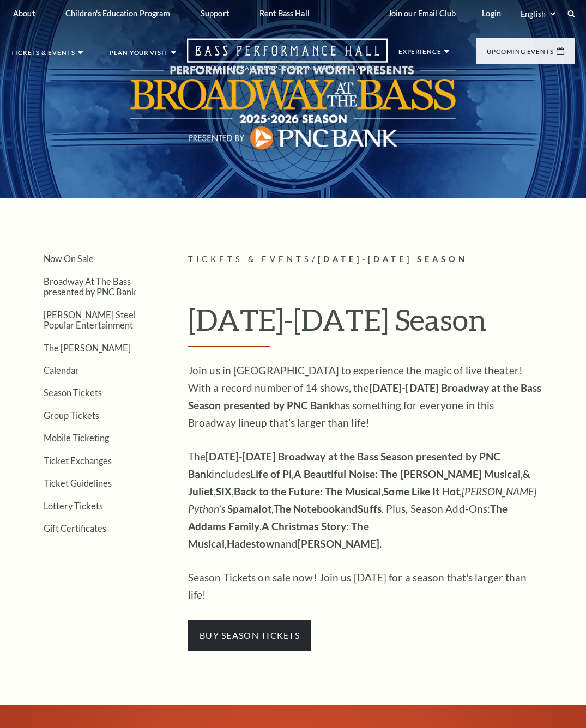  Describe the element at coordinates (422, 491) in the screenshot. I see `strong: Some Like It Hot` at that location.